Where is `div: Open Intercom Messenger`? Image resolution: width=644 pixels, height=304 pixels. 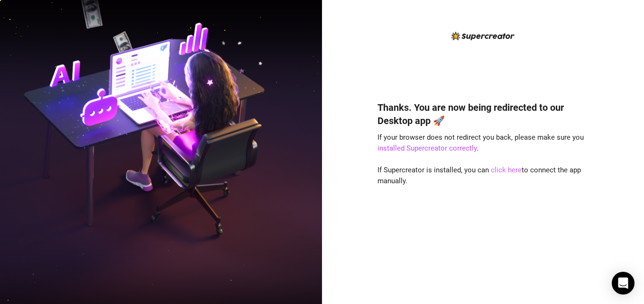 div: Open Intercom Messenger is located at coordinates (623, 283).